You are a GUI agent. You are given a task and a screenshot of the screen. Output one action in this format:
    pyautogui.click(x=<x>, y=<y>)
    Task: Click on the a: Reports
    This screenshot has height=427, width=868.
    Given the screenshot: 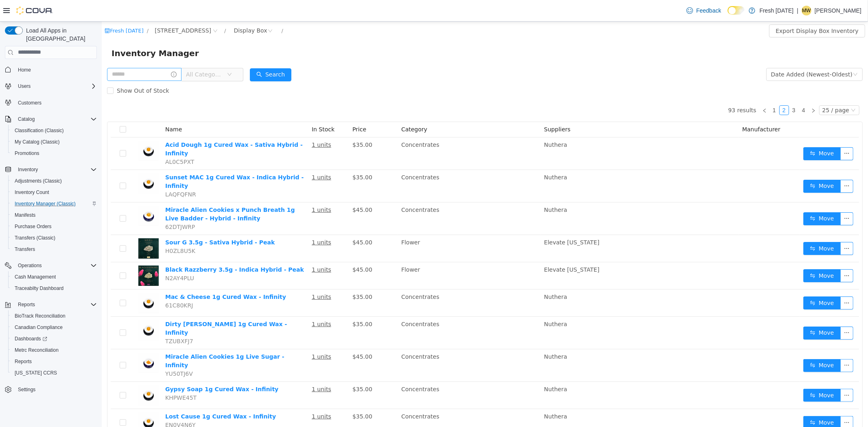 What is the action you would take?
    pyautogui.click(x=23, y=361)
    